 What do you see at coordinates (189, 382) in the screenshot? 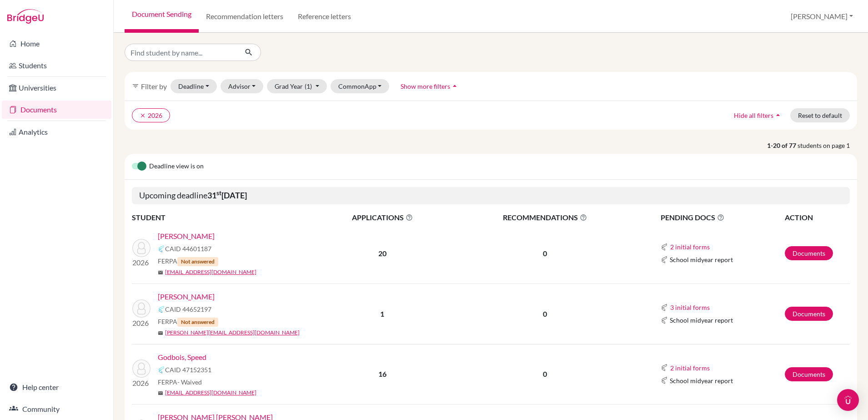
I see `span: - Waived` at bounding box center [189, 382].